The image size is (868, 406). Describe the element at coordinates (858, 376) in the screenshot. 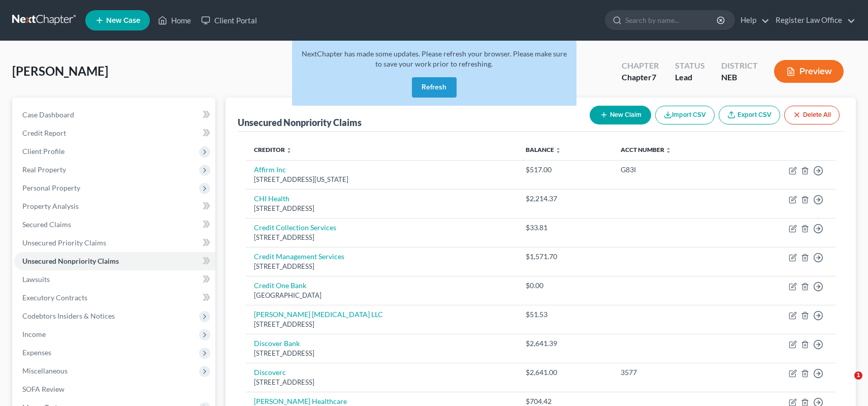

I see `span: 1` at that location.